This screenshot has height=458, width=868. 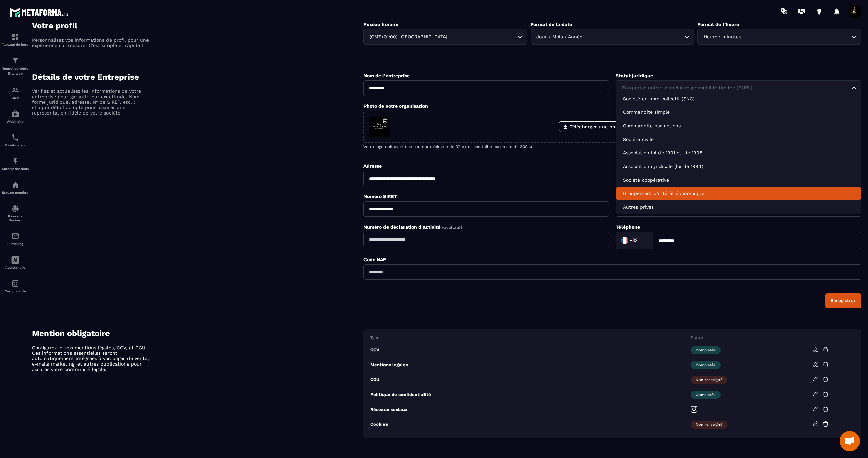 I want to click on label: Nom de l'entreprise, so click(x=386, y=76).